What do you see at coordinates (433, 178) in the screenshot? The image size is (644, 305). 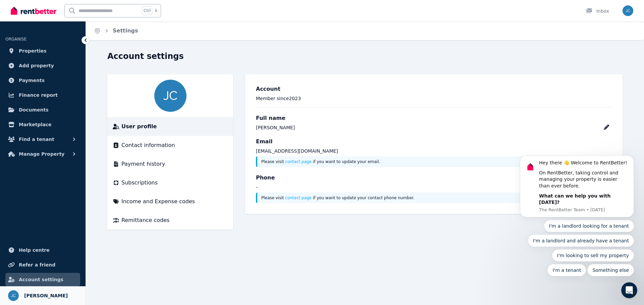 I see `h3: Phone` at bounding box center [433, 178].